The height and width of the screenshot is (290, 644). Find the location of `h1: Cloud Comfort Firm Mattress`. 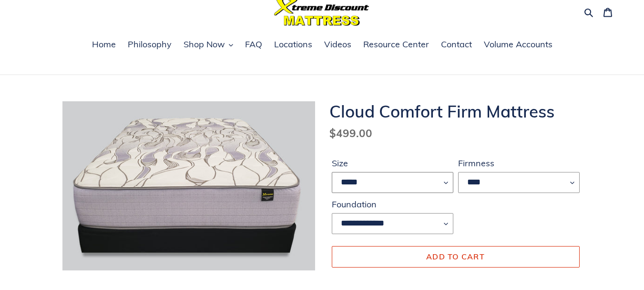

h1: Cloud Comfort Firm Mattress is located at coordinates (455, 111).